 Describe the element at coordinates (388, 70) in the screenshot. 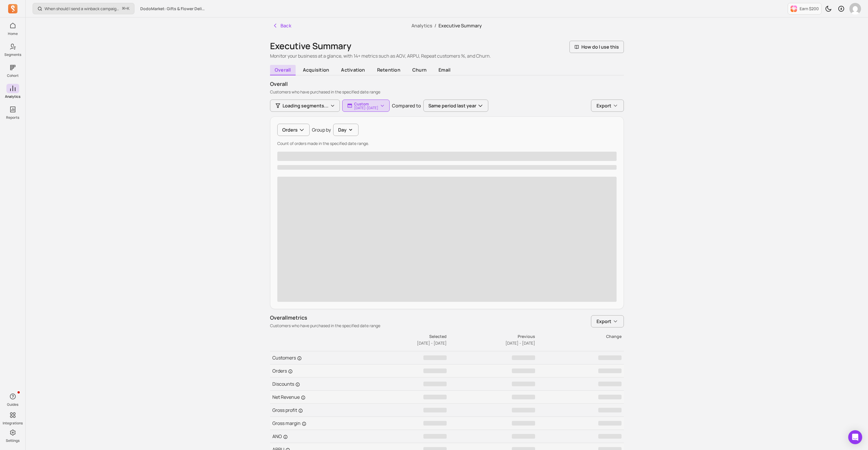

I see `span: retention` at that location.